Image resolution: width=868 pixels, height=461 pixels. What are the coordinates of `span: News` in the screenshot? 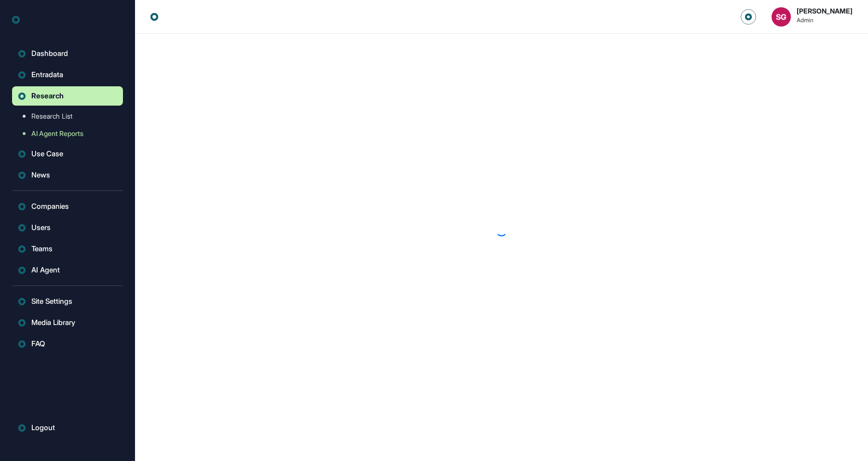 It's located at (40, 175).